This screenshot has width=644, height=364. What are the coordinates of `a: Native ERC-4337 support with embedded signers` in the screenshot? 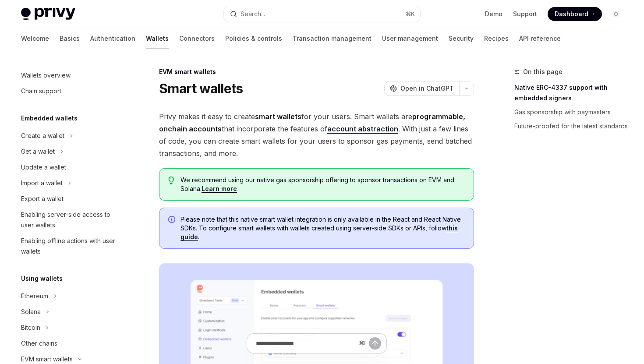 It's located at (572, 93).